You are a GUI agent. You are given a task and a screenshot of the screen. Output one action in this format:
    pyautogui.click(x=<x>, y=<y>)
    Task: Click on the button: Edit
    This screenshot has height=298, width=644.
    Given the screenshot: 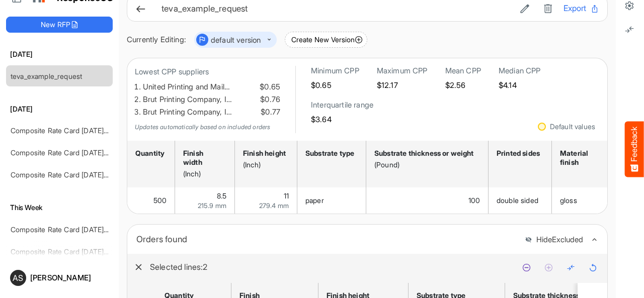 What is the action you would take?
    pyautogui.click(x=524, y=8)
    